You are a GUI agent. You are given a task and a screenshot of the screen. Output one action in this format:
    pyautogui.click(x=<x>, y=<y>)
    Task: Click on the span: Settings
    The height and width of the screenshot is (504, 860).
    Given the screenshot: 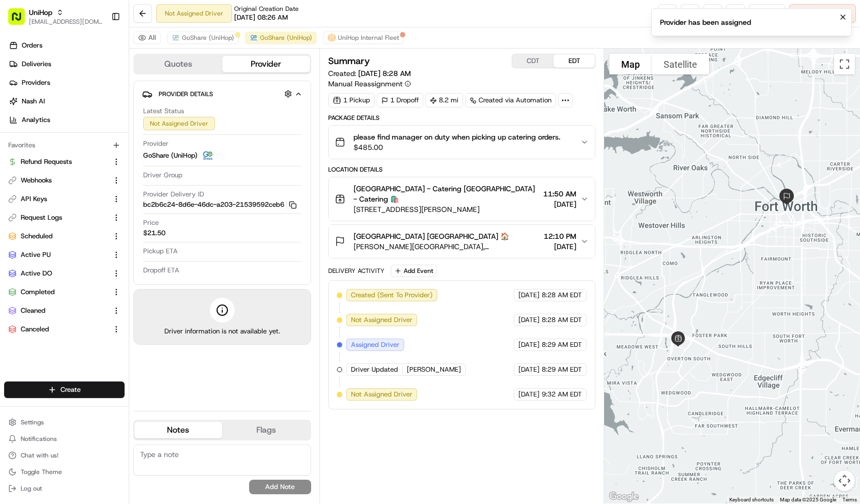 What is the action you would take?
    pyautogui.click(x=32, y=422)
    